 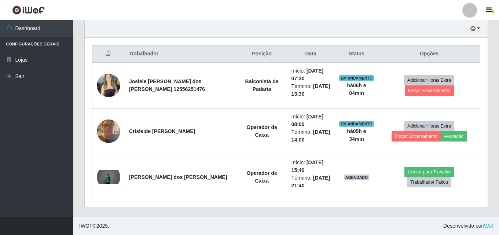 What do you see at coordinates (454, 136) in the screenshot?
I see `button: Avaliação` at bounding box center [454, 136].